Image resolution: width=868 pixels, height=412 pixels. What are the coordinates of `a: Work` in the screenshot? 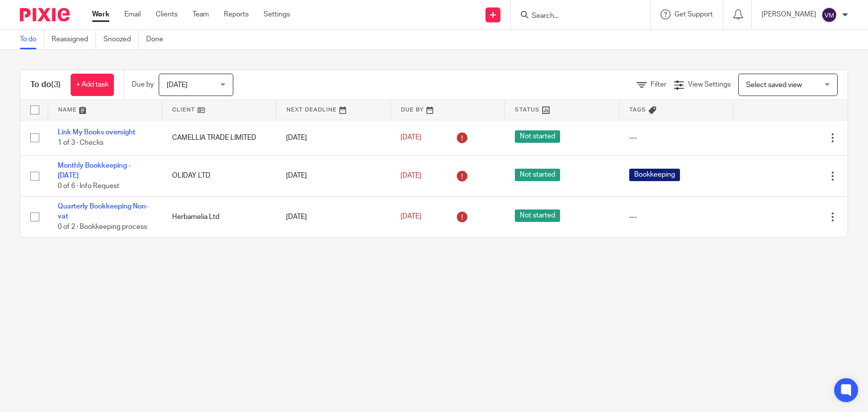 It's located at (100, 15).